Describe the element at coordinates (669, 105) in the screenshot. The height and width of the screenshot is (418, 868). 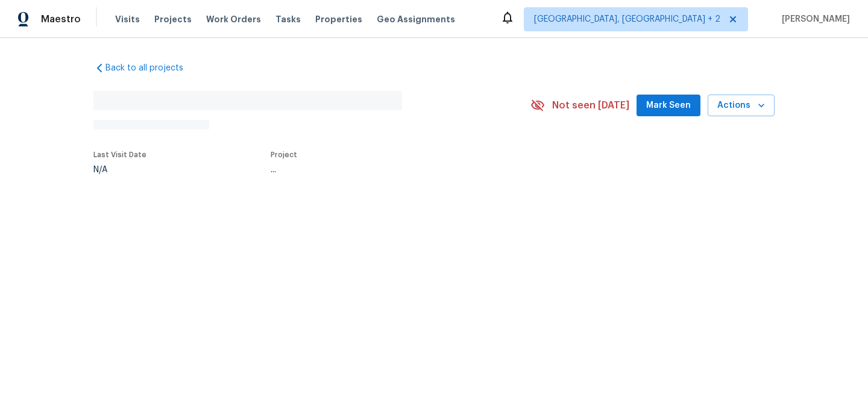
I see `button: Mark Seen` at that location.